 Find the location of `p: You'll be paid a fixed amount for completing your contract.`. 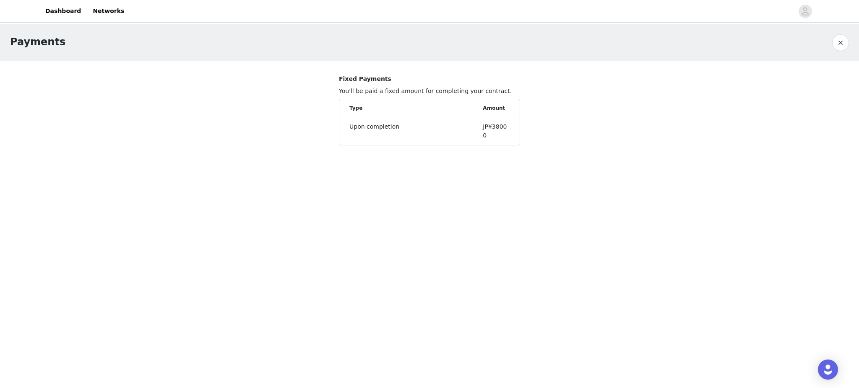

p: You'll be paid a fixed amount for completing your contract. is located at coordinates (429, 91).